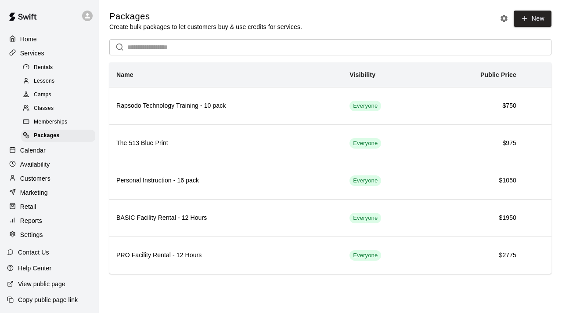  I want to click on a: Services, so click(49, 53).